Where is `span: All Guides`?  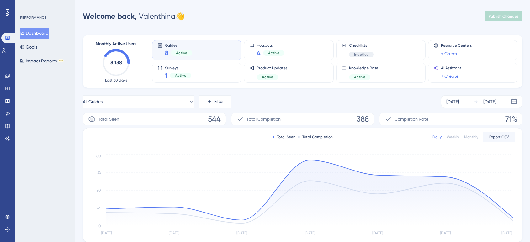
span: All Guides is located at coordinates (93, 102).